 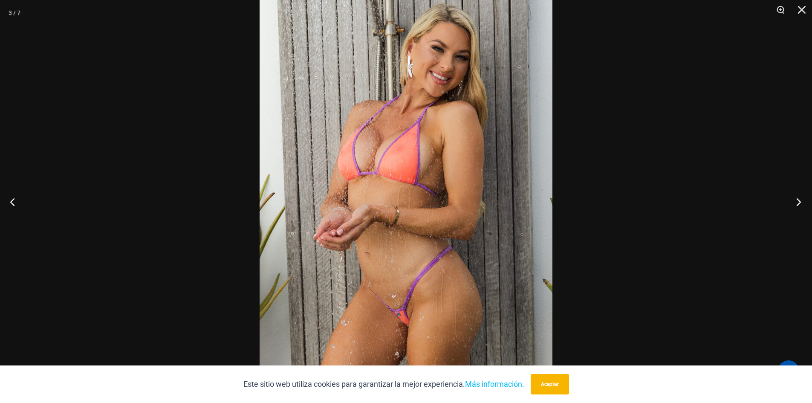 What do you see at coordinates (495, 384) in the screenshot?
I see `font: Más información.` at bounding box center [495, 384].